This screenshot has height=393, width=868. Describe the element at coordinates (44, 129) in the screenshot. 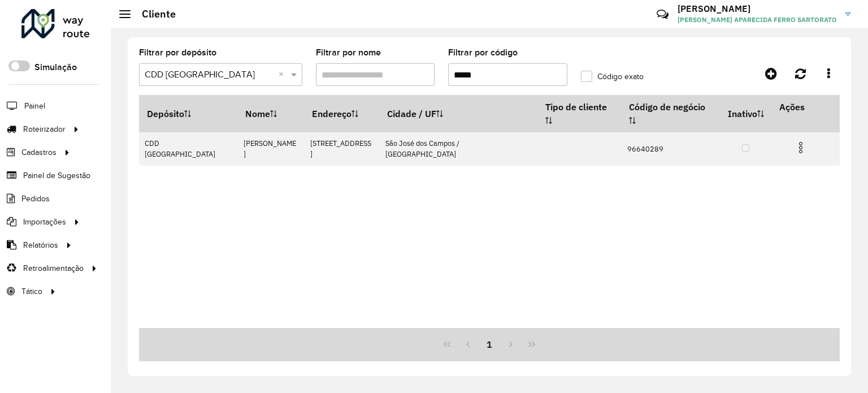

I see `span: Roteirizador` at that location.